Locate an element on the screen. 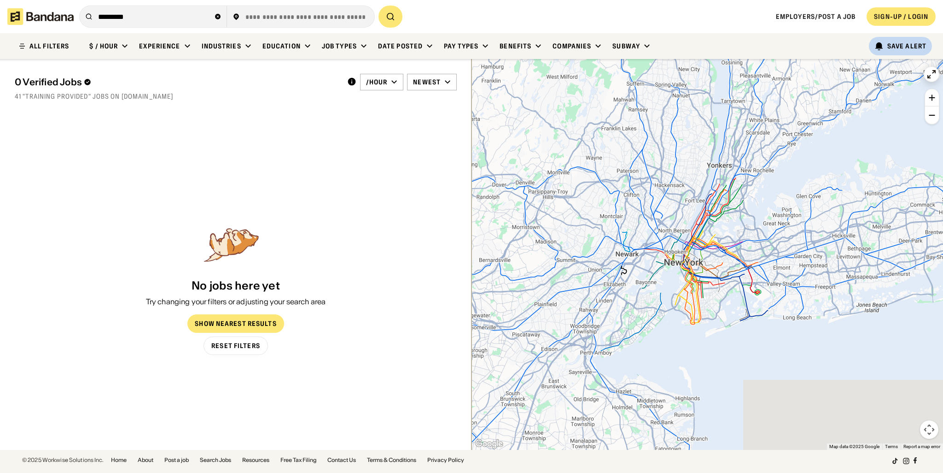  a: Terms & Conditions is located at coordinates (392, 460).